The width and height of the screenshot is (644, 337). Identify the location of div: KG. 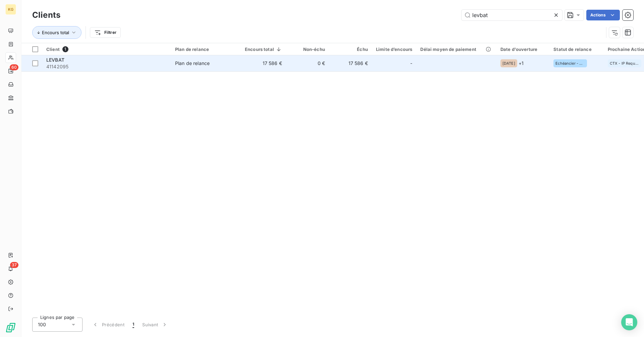
(11, 10).